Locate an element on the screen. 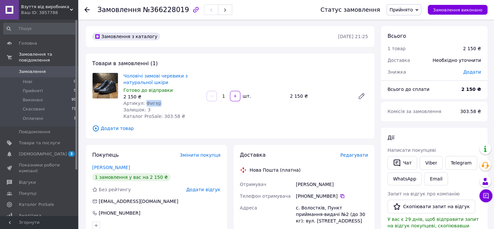 This screenshot has height=229, width=494. span: 1 товар is located at coordinates (397, 48).